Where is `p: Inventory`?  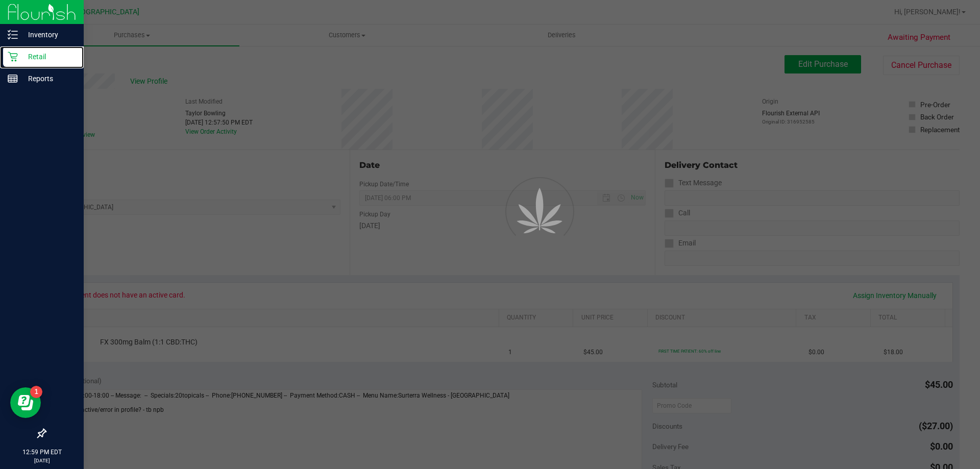
p: Inventory is located at coordinates (49, 35).